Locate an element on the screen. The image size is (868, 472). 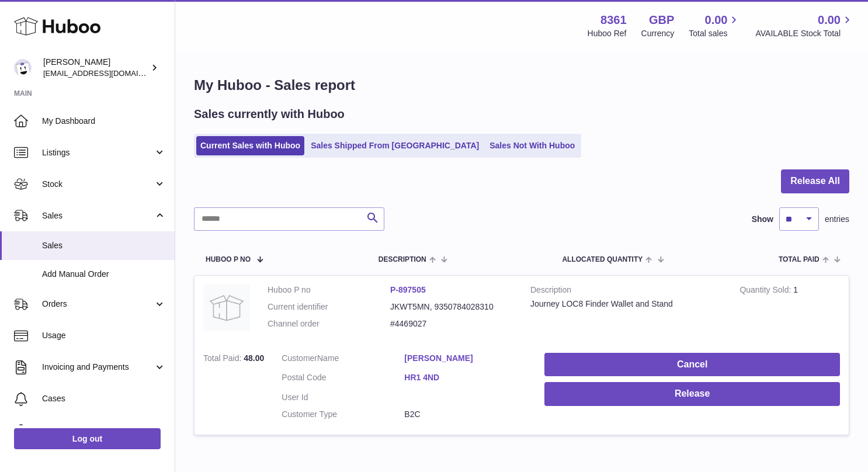
label: Show is located at coordinates (762, 219).